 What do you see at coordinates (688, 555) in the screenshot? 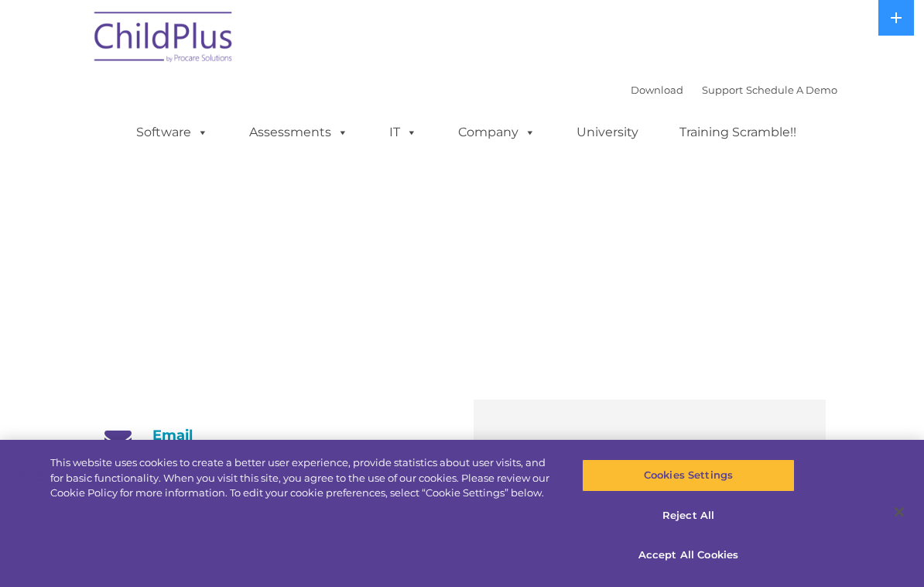
I see `button: Accept All Cookies` at bounding box center [688, 555].